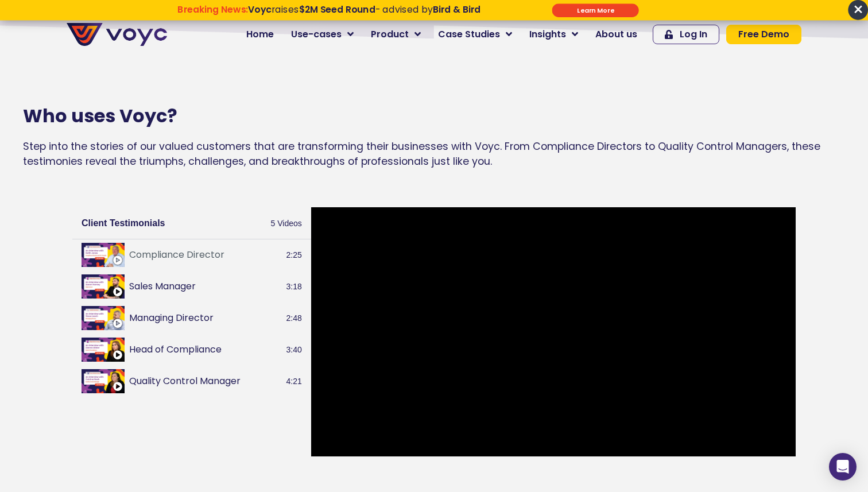  What do you see at coordinates (294, 286) in the screenshot?
I see `span: 3:18` at bounding box center [294, 286].